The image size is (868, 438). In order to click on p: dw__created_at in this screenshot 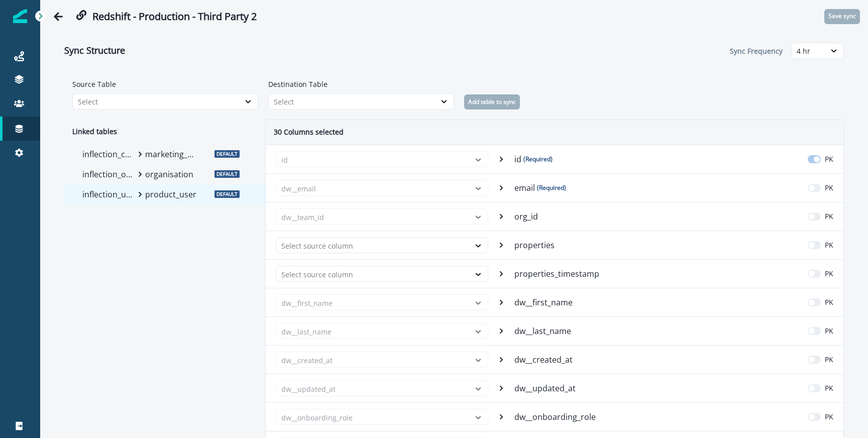, I will do `click(545, 359)`.